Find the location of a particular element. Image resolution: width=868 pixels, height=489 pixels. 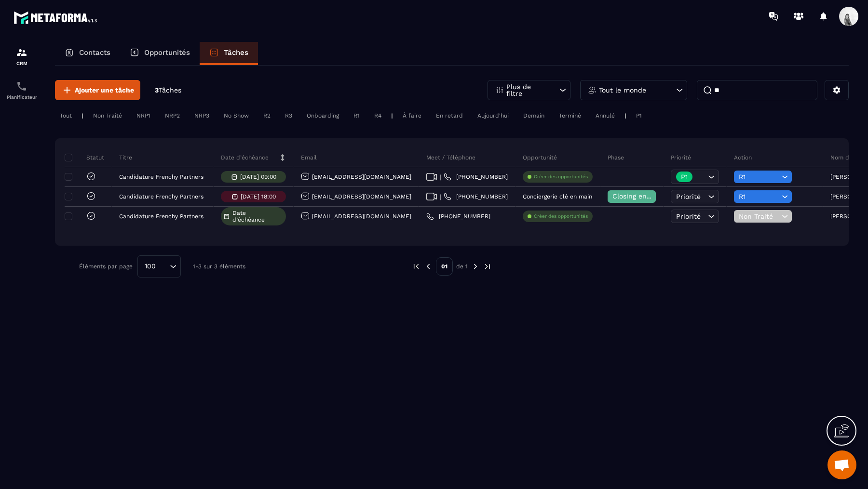

div: Non Traité is located at coordinates (108, 116).